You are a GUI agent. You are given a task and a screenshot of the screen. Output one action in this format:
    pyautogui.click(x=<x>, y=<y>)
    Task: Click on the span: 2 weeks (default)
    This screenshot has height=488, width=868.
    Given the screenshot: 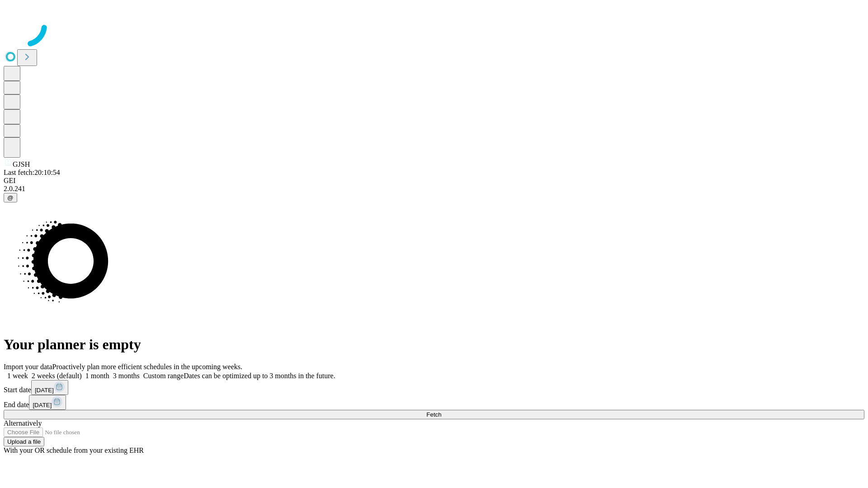 What is the action you would take?
    pyautogui.click(x=56, y=375)
    